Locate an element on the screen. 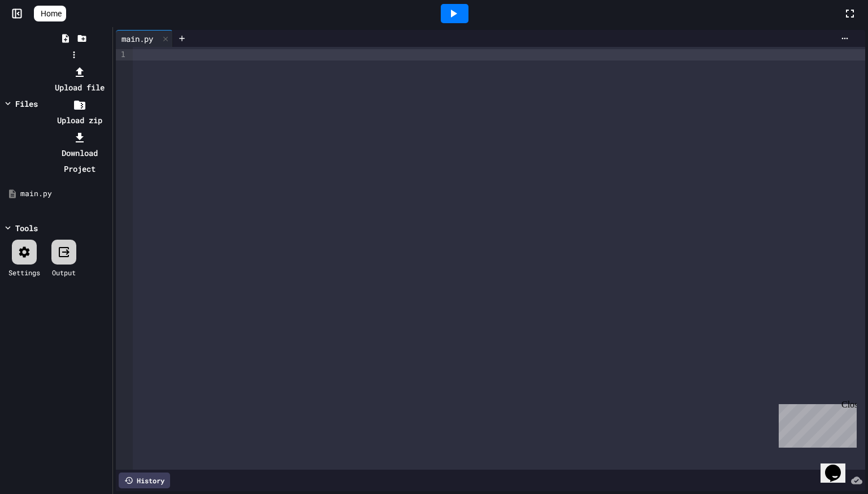  div: Settings is located at coordinates (24, 273).